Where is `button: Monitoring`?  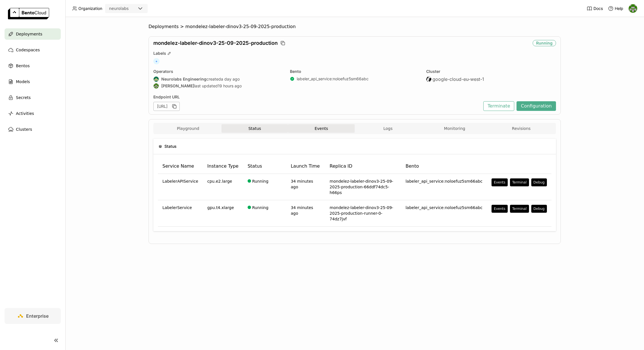
button: Monitoring is located at coordinates (455, 128).